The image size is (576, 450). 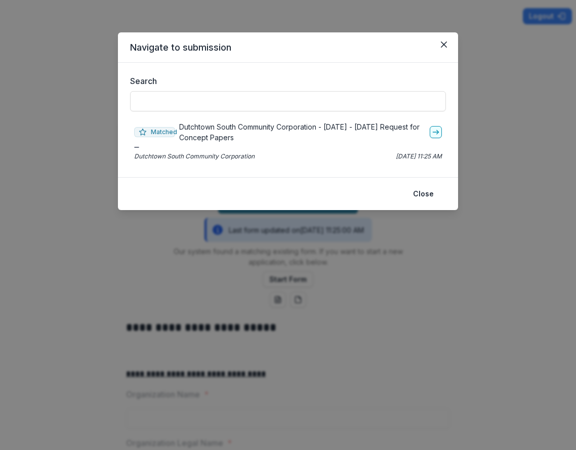 What do you see at coordinates (285, 81) in the screenshot?
I see `label: Search` at bounding box center [285, 81].